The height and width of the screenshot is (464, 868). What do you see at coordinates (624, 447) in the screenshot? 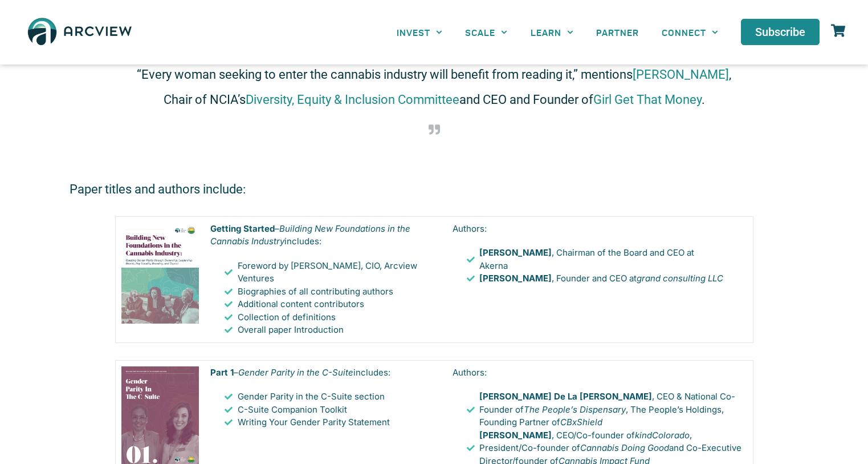
I see `i: Cannabis Doing Good` at bounding box center [624, 447].